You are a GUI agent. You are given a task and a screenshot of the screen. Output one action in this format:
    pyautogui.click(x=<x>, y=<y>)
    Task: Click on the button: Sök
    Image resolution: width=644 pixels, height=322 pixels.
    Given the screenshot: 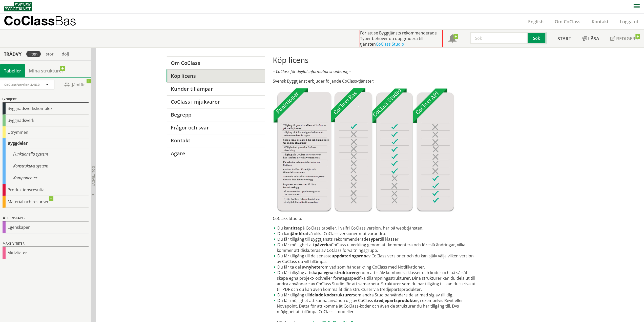 What is the action you would take?
    pyautogui.click(x=537, y=38)
    